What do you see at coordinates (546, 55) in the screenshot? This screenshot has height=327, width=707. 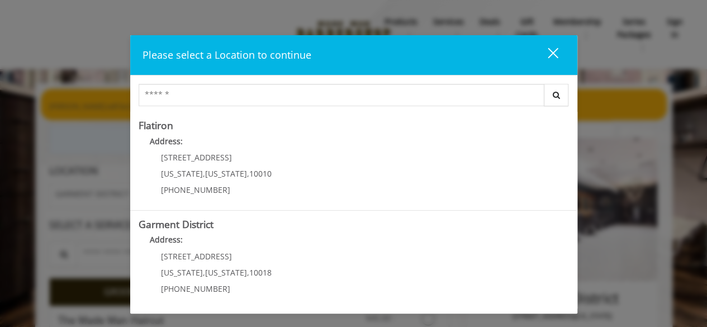 I see `button: close dialog` at bounding box center [546, 55].